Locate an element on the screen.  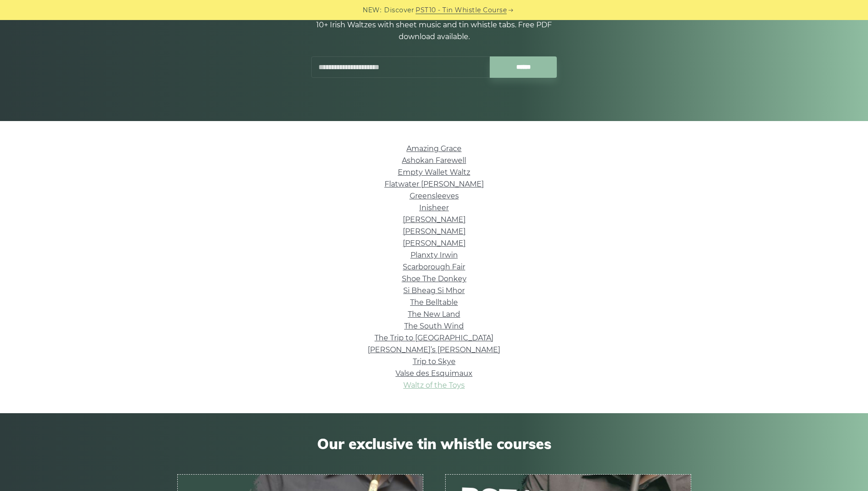
a: Amazing Grace is located at coordinates (434, 148).